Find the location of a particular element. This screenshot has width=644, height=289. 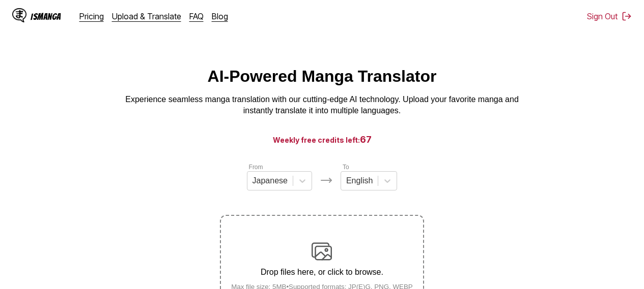

a: Blog is located at coordinates (220, 17).